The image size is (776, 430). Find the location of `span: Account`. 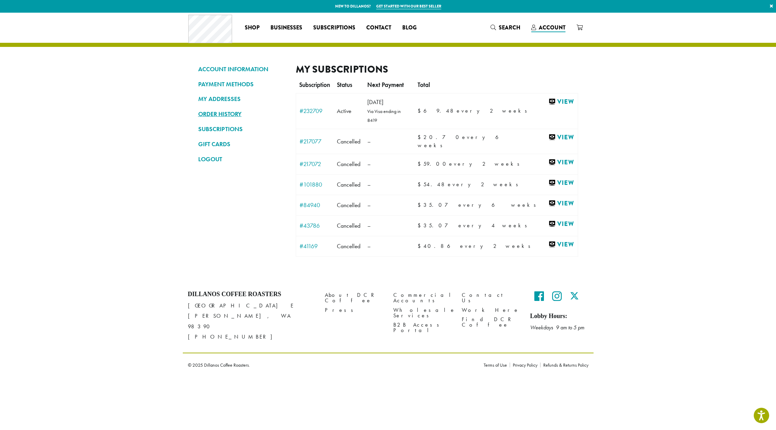

span: Account is located at coordinates (552, 27).